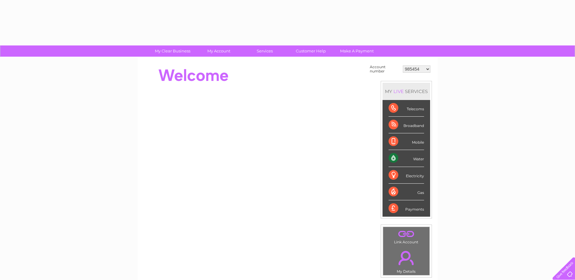 This screenshot has height=280, width=575. Describe the element at coordinates (310, 51) in the screenshot. I see `a: Customer Help` at that location.